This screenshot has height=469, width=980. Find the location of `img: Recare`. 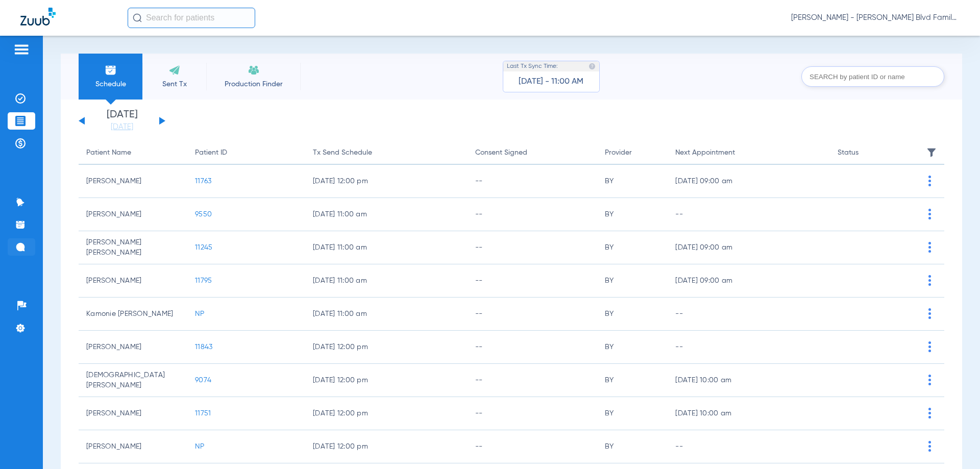

img: Recare is located at coordinates (254, 70).